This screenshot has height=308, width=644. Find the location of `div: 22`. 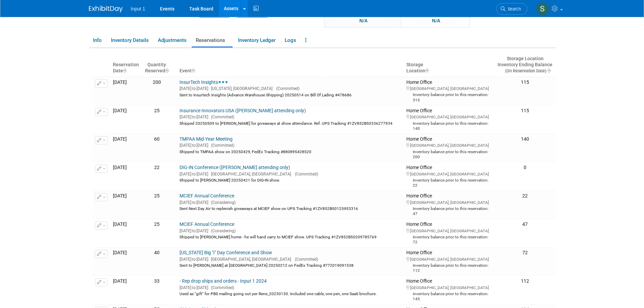

div: 22 is located at coordinates (525, 196).